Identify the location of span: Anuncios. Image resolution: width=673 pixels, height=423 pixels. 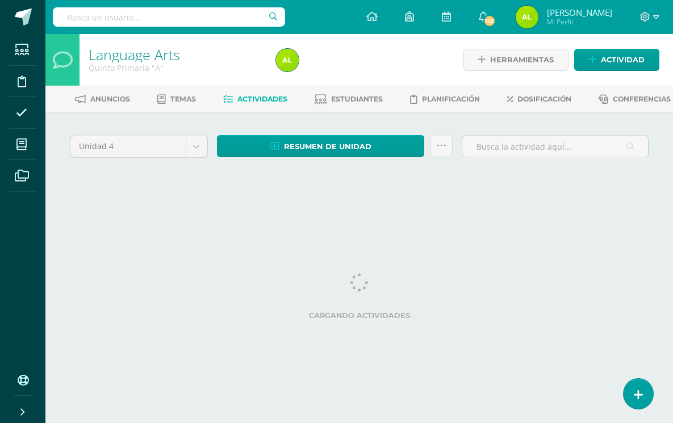
(110, 99).